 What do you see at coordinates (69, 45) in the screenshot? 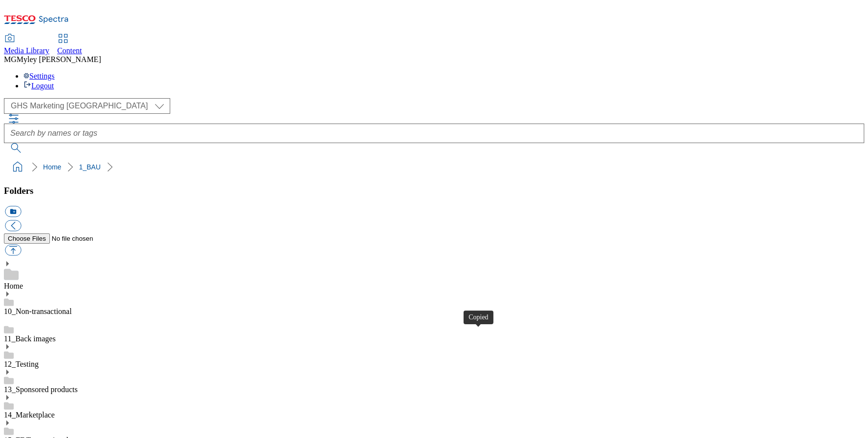
I see `a: Content` at bounding box center [69, 45].